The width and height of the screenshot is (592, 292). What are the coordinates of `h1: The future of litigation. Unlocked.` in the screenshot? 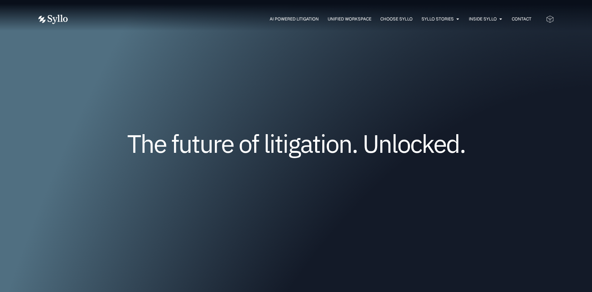 It's located at (296, 143).